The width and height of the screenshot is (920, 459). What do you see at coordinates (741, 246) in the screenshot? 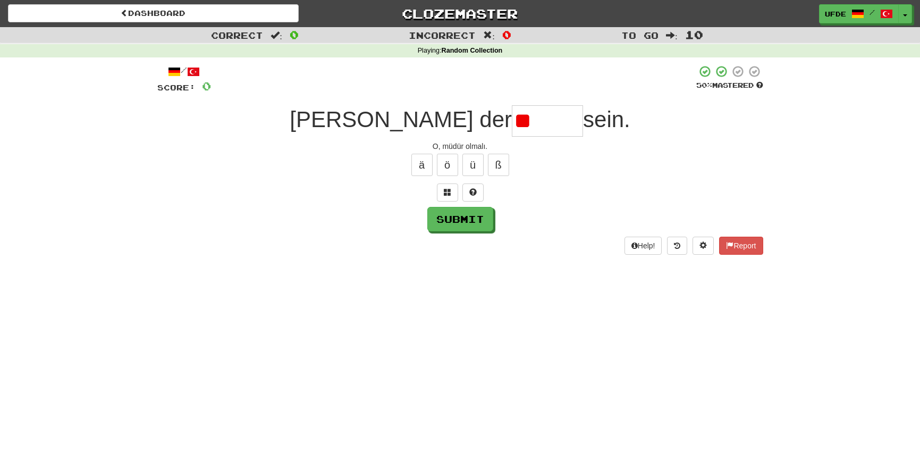
I see `button: Report` at bounding box center [741, 246].